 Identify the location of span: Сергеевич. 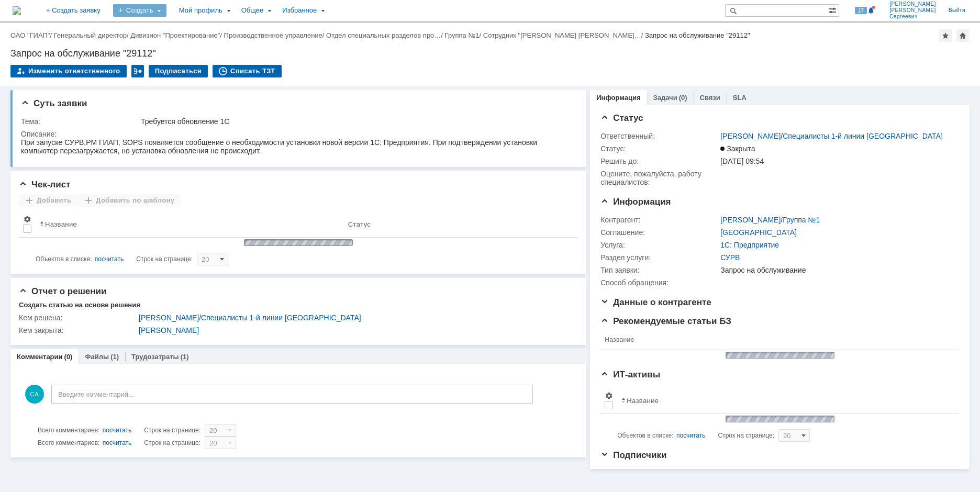
(912, 17).